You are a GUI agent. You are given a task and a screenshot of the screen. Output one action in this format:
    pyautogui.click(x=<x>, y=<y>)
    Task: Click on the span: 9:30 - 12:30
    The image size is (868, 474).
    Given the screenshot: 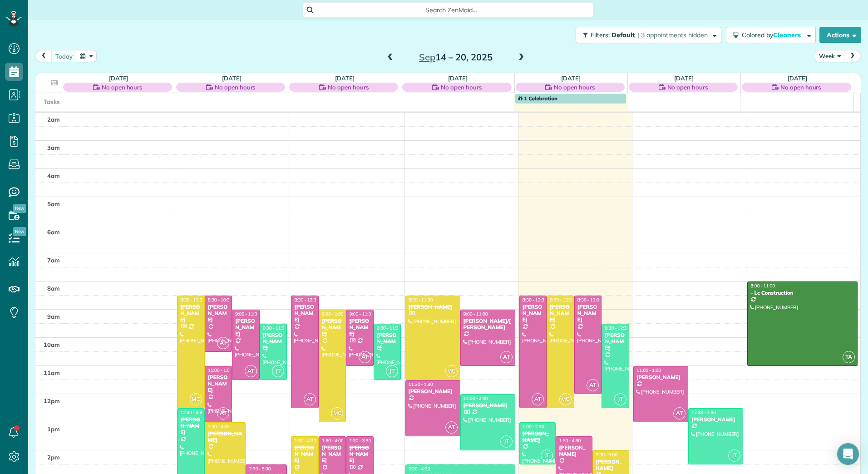 What is the action you would take?
    pyautogui.click(x=617, y=328)
    